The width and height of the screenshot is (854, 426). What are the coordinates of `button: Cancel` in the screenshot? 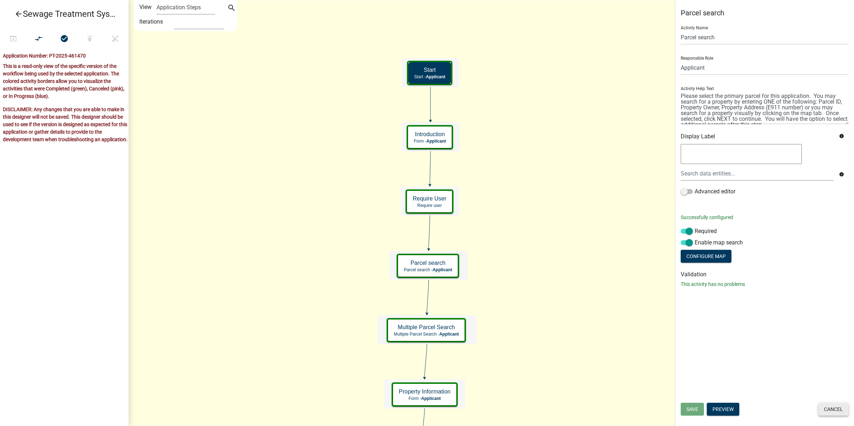 It's located at (833, 409).